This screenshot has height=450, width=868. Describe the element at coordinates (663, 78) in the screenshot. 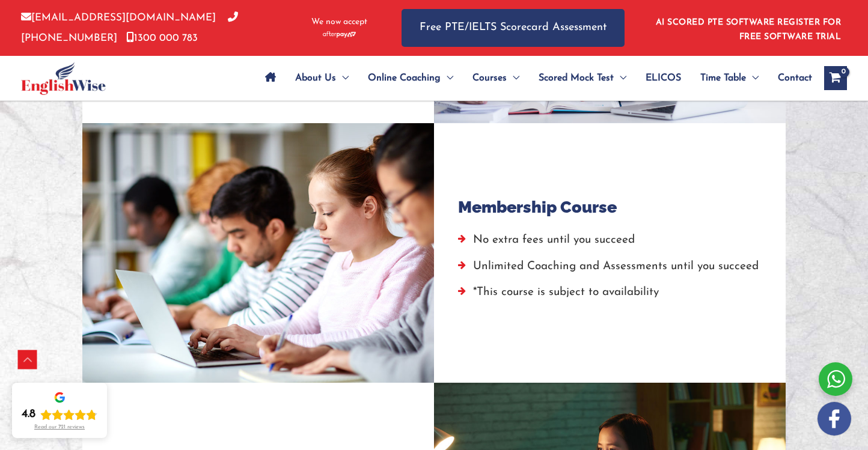

I see `span: ELICOS` at that location.